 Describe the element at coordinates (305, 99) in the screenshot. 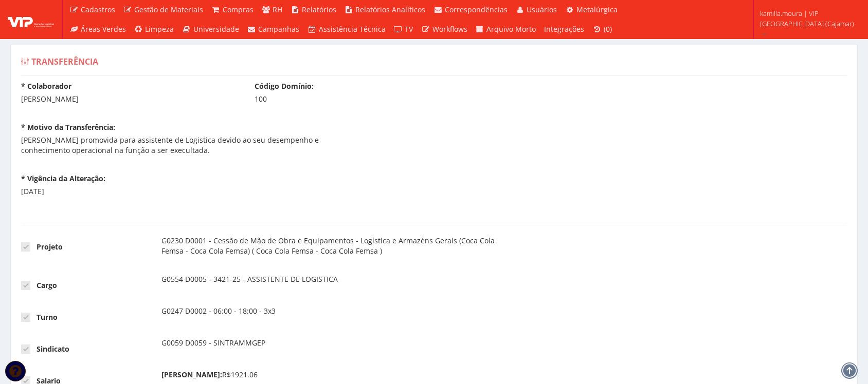

I see `p: 100` at that location.